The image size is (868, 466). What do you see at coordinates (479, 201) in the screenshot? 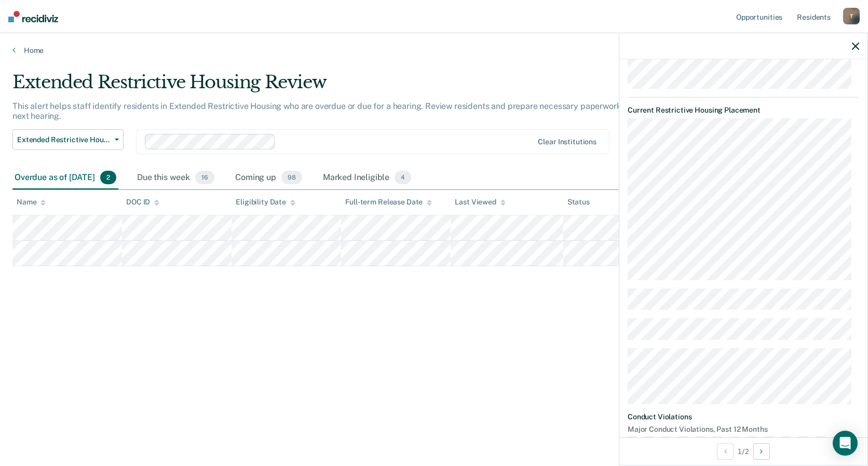
I see `div: Last Viewed` at bounding box center [479, 201].